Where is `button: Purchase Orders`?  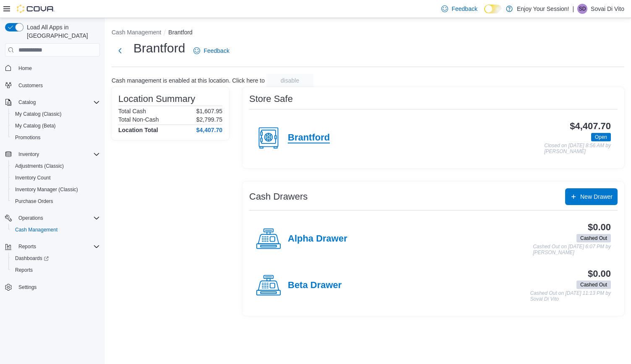
button: Purchase Orders is located at coordinates (56, 201).